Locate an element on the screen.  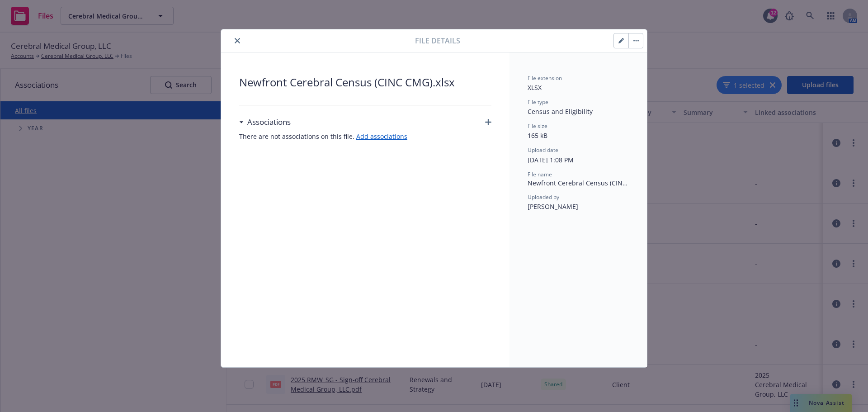
span: File type is located at coordinates (538, 102).